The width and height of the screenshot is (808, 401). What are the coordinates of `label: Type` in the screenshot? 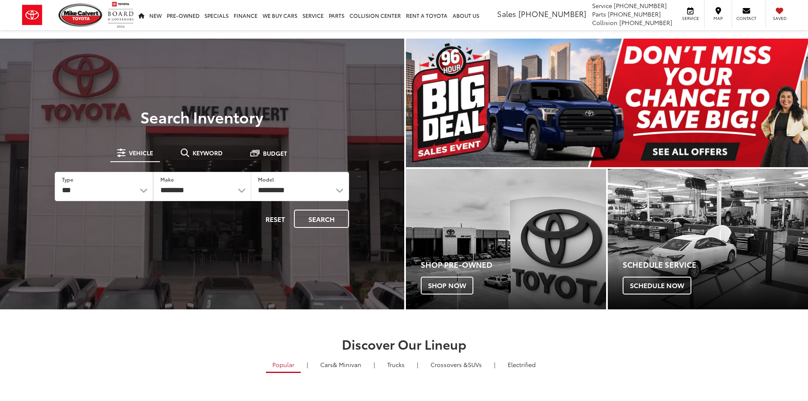 It's located at (67, 179).